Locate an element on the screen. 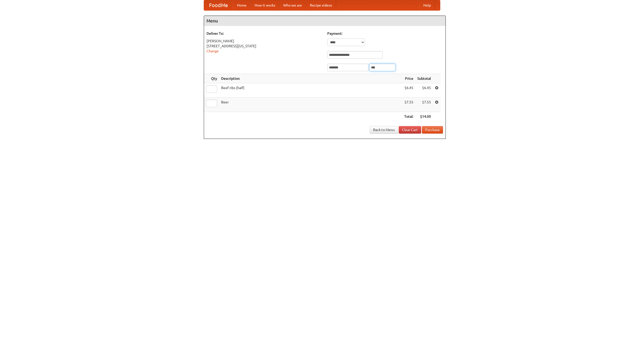 The image size is (644, 356). th: Description is located at coordinates (311, 79).